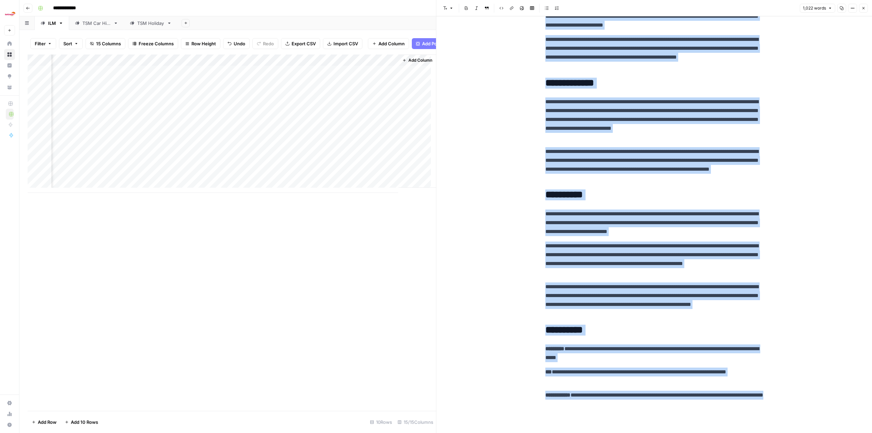 The height and width of the screenshot is (433, 872). I want to click on span: Row Height, so click(204, 44).